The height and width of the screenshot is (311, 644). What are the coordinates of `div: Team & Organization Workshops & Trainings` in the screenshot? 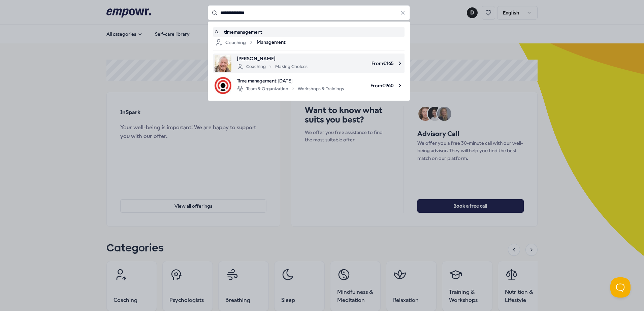 It's located at (290, 89).